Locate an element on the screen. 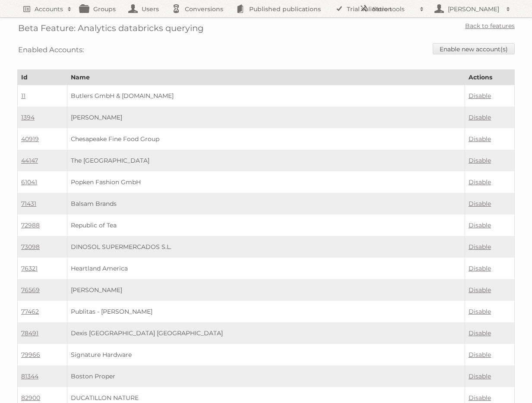 This screenshot has height=403, width=532. a: 76321 is located at coordinates (30, 269).